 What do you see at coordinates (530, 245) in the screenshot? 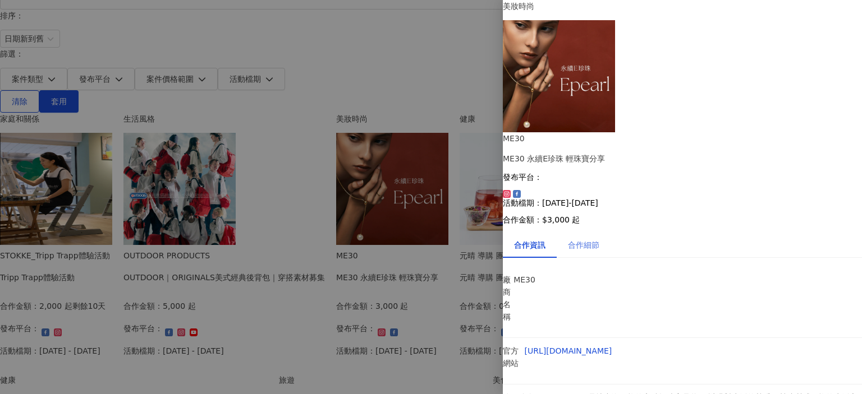
I see `div: 合作資訊` at bounding box center [530, 245].